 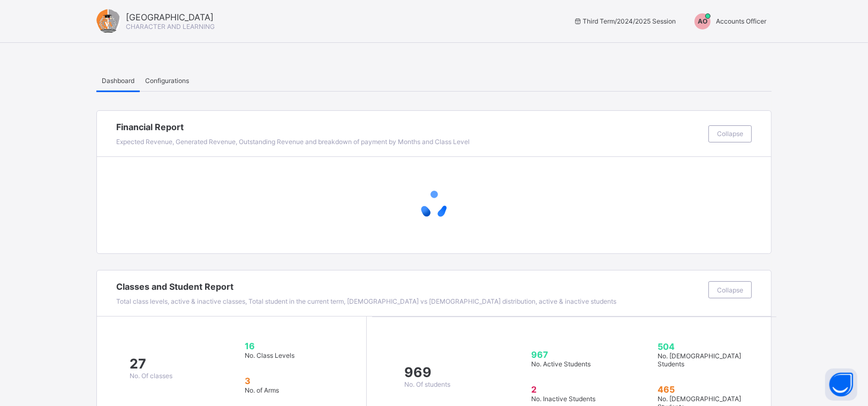 What do you see at coordinates (704, 389) in the screenshot?
I see `span: 465` at bounding box center [704, 389].